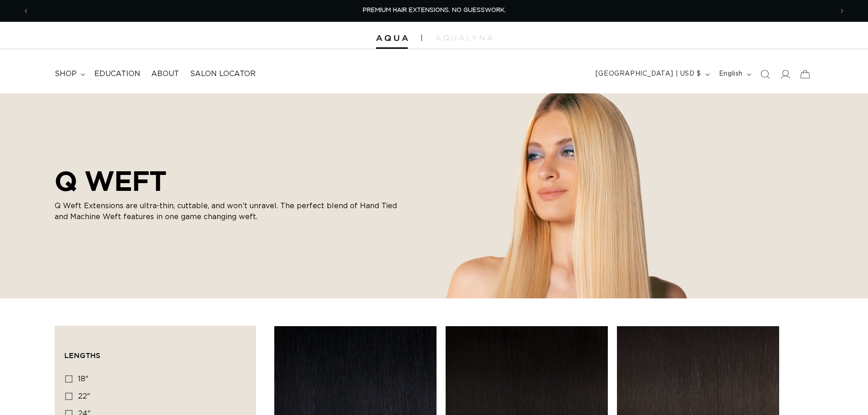 The height and width of the screenshot is (415, 868). I want to click on span: About, so click(165, 74).